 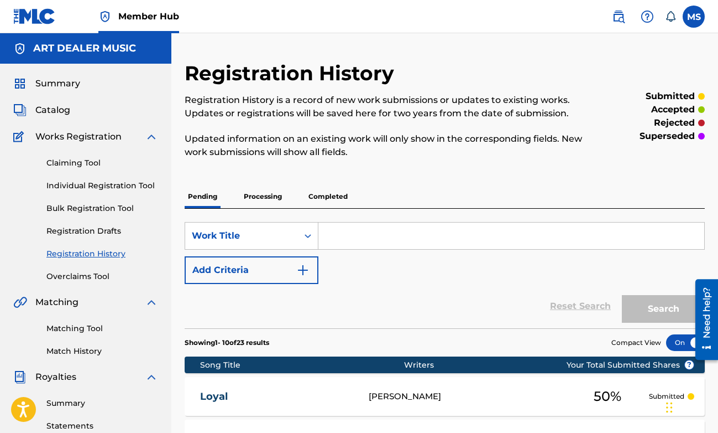 What do you see at coordinates (57, 302) in the screenshot?
I see `span: Matching` at bounding box center [57, 302].